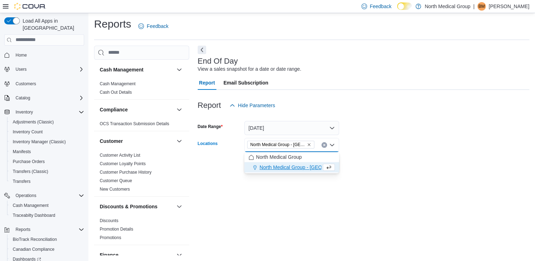 This screenshot has width=535, height=261. I want to click on button: Inventory, so click(44, 112).